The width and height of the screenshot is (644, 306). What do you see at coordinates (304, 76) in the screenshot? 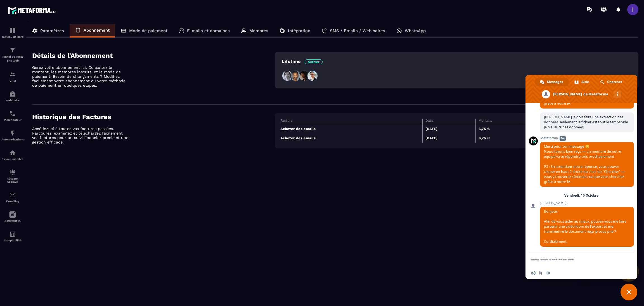
I see `img: people3` at bounding box center [304, 76].